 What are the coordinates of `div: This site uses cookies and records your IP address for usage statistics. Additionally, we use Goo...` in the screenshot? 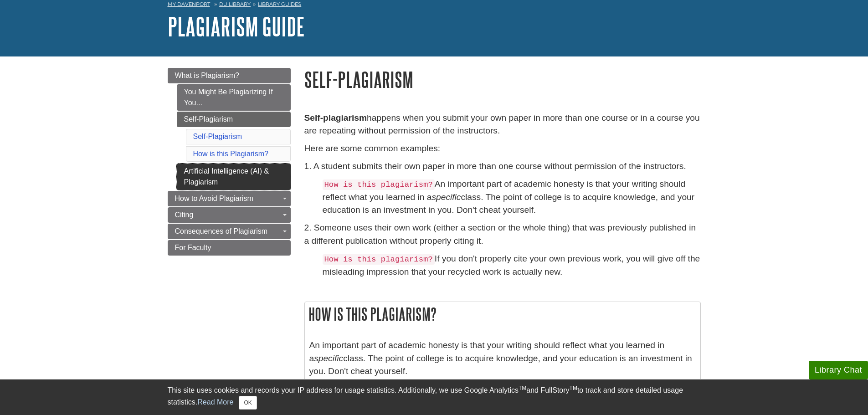 It's located at (434, 398).